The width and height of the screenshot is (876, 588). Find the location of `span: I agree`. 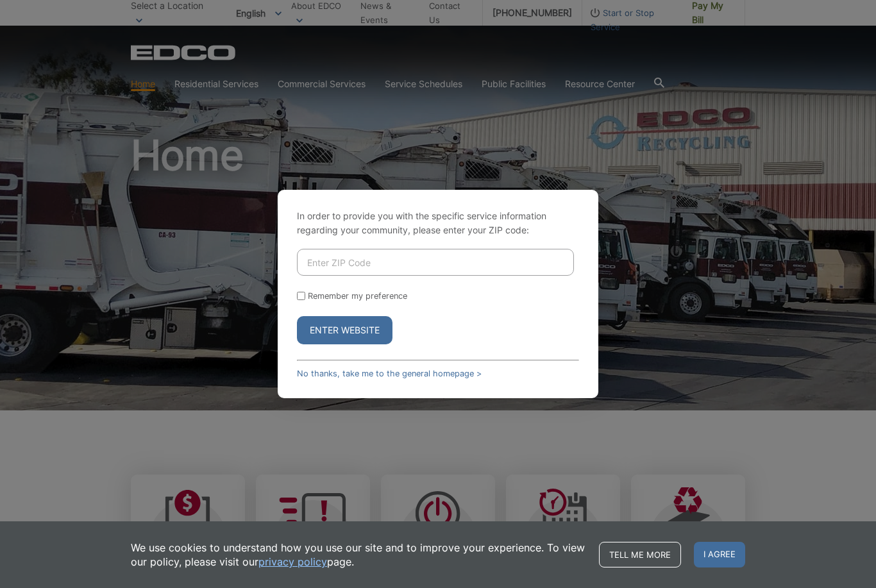

span: I agree is located at coordinates (720, 554).